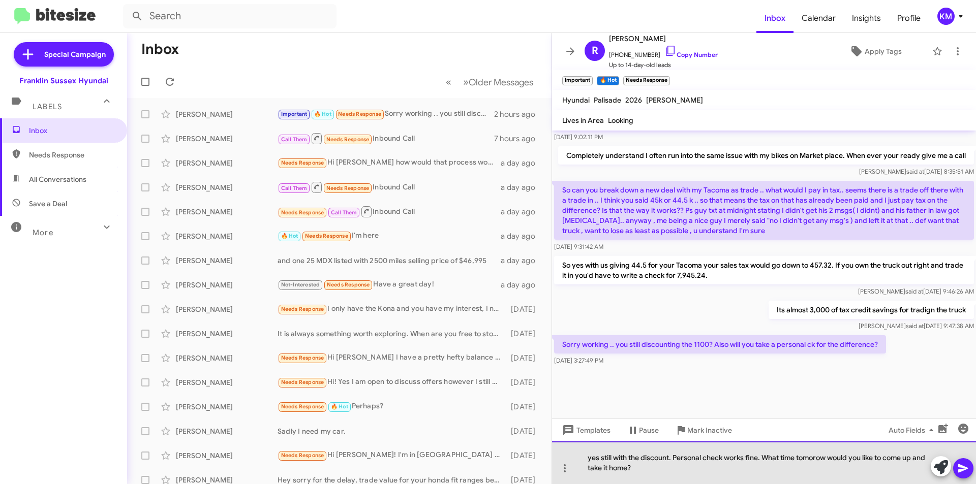 This screenshot has width=976, height=484. I want to click on span: Hyundai, so click(576, 100).